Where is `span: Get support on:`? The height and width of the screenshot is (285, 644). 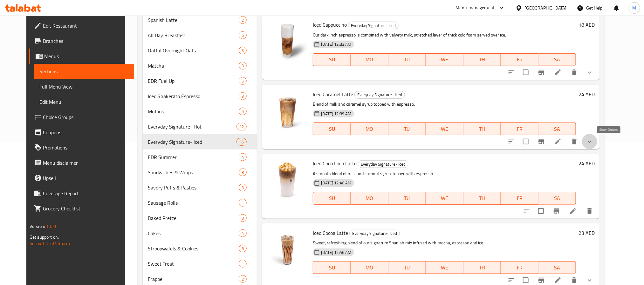 span: Get support on: is located at coordinates (44, 237).